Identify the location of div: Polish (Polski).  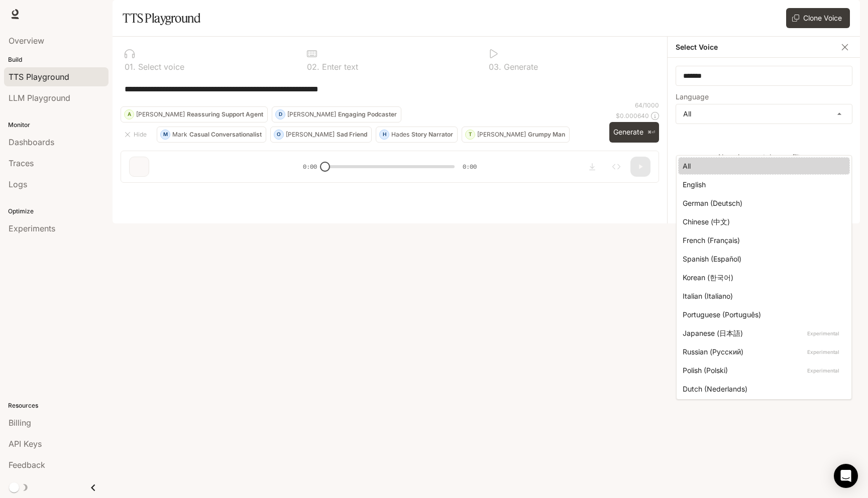
(761, 370).